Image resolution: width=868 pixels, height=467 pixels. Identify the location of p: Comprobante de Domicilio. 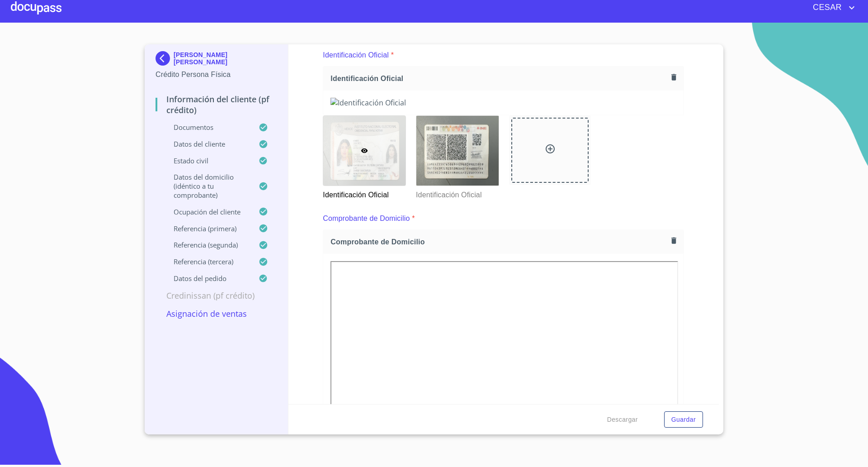
(366, 218).